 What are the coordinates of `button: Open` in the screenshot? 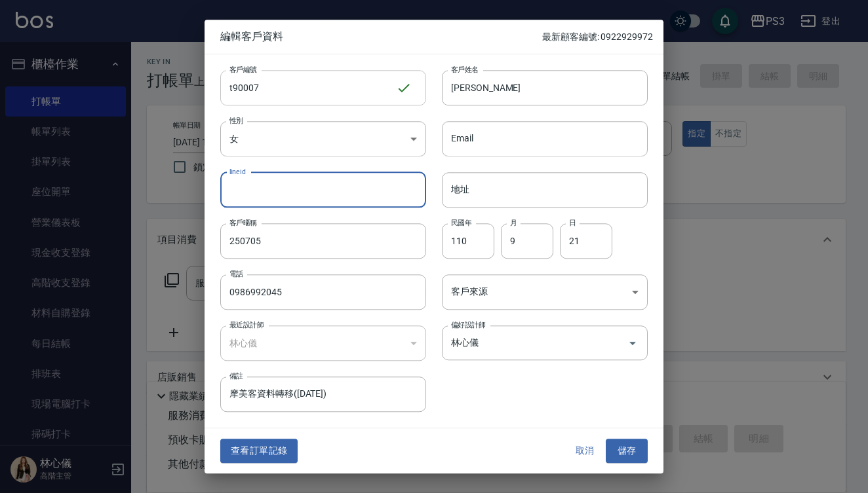 It's located at (633, 344).